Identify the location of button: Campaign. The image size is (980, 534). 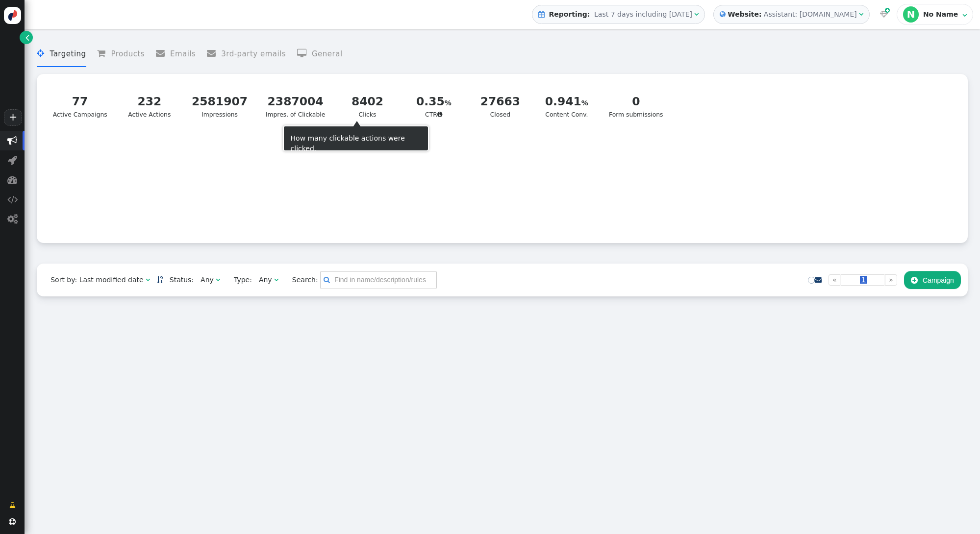
(932, 280).